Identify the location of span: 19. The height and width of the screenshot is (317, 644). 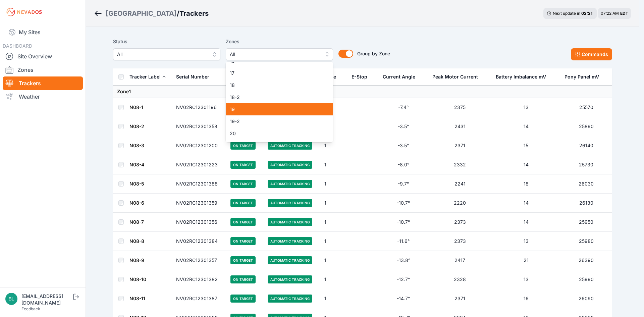
(275, 109).